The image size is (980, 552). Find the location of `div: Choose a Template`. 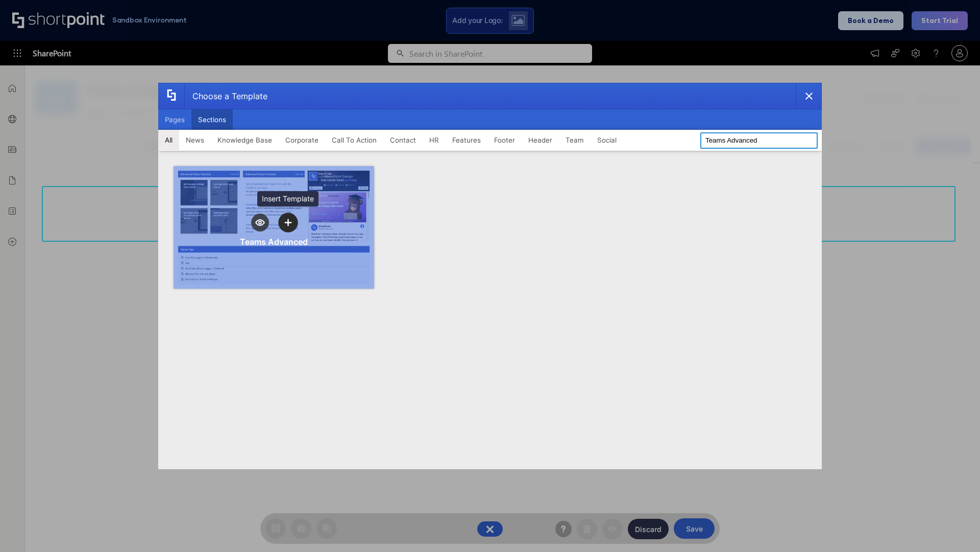

div: Choose a Template is located at coordinates (225, 96).